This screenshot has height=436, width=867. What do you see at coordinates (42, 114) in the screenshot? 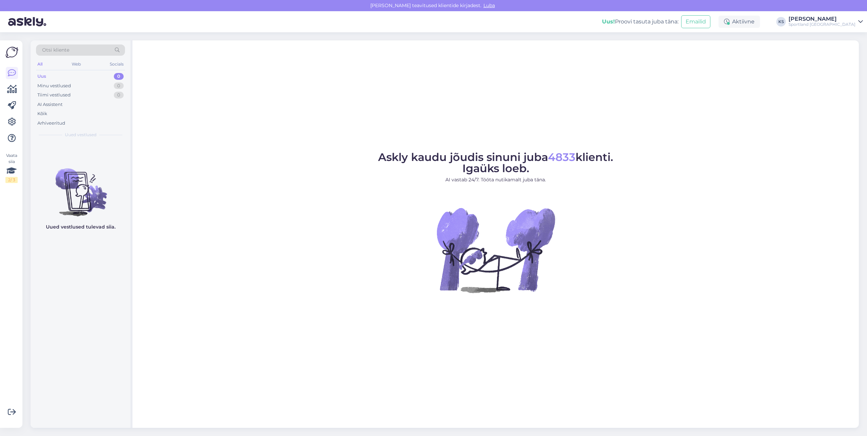
I see `div: Kõik` at bounding box center [42, 114].